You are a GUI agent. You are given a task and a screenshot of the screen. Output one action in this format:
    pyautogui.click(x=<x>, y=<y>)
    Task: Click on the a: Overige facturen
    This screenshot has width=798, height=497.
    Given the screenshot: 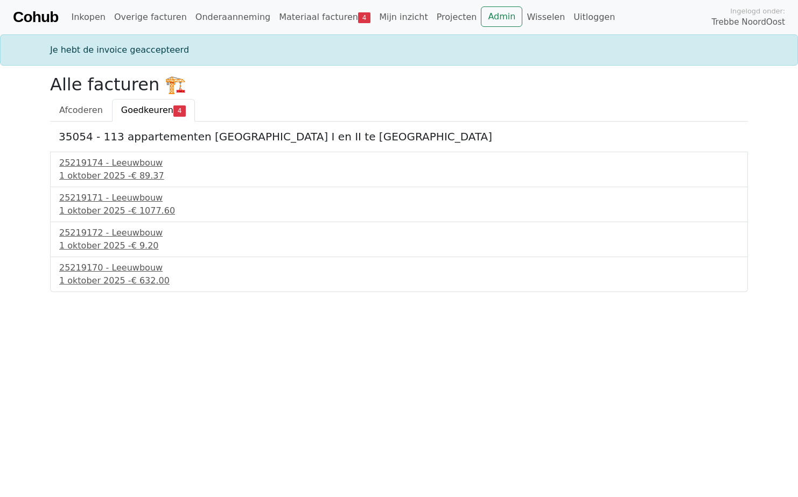 What is the action you would take?
    pyautogui.click(x=150, y=17)
    